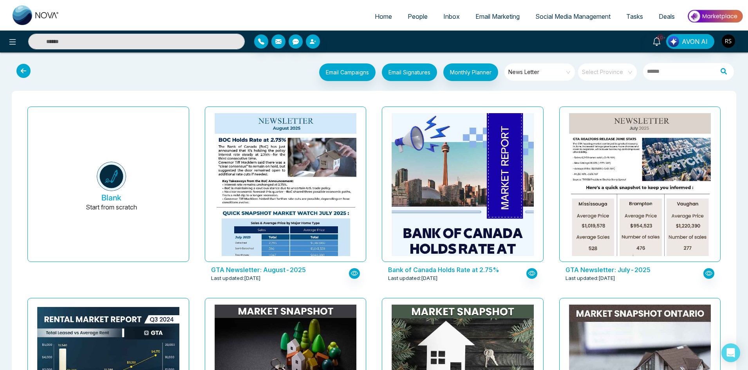 This screenshot has width=748, height=370. What do you see at coordinates (384, 16) in the screenshot?
I see `span: Home` at bounding box center [384, 16].